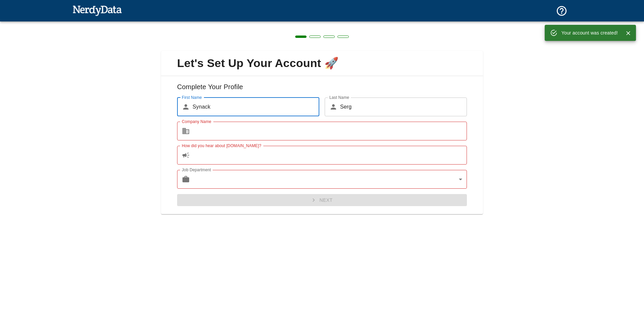 This screenshot has height=311, width=644. I want to click on button: Close, so click(628, 33).